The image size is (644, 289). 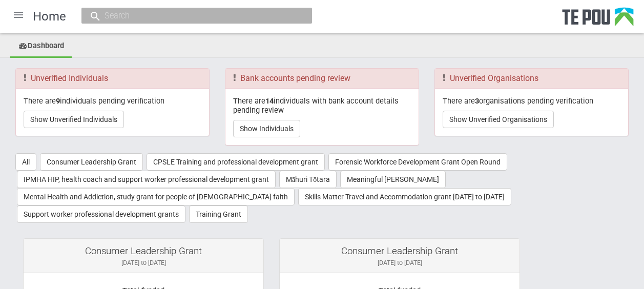 I want to click on p: There are individuals with bank account details pending review, so click(x=321, y=106).